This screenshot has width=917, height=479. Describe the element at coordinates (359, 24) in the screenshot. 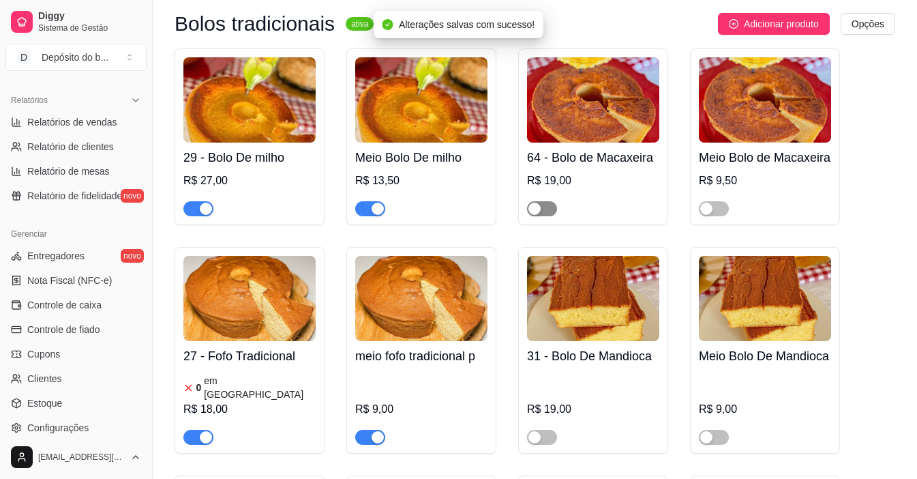

I see `sup: ativa` at that location.